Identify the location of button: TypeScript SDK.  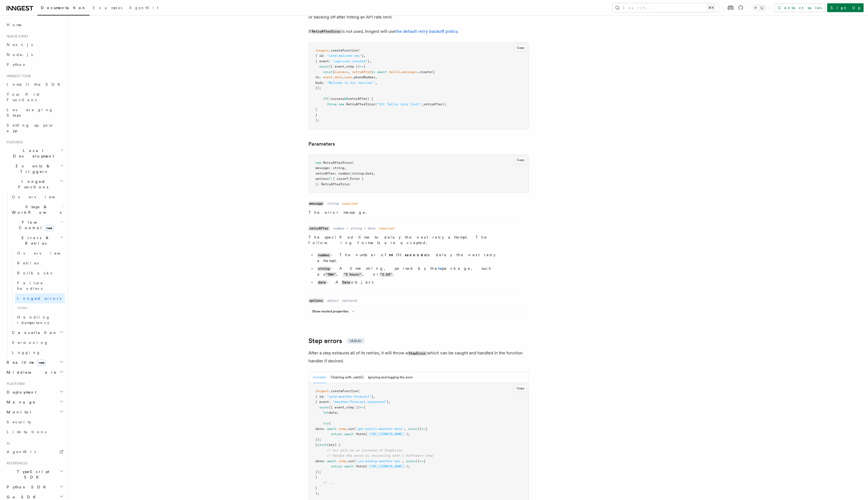
(35, 474).